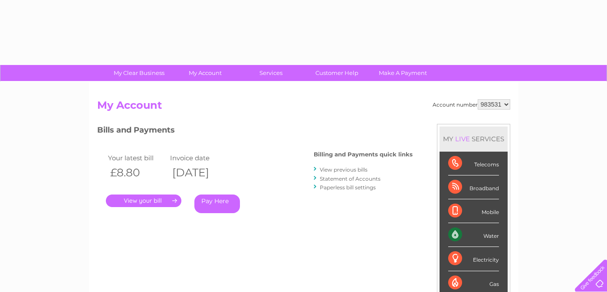  Describe the element at coordinates (344, 170) in the screenshot. I see `a: View previous bills` at that location.